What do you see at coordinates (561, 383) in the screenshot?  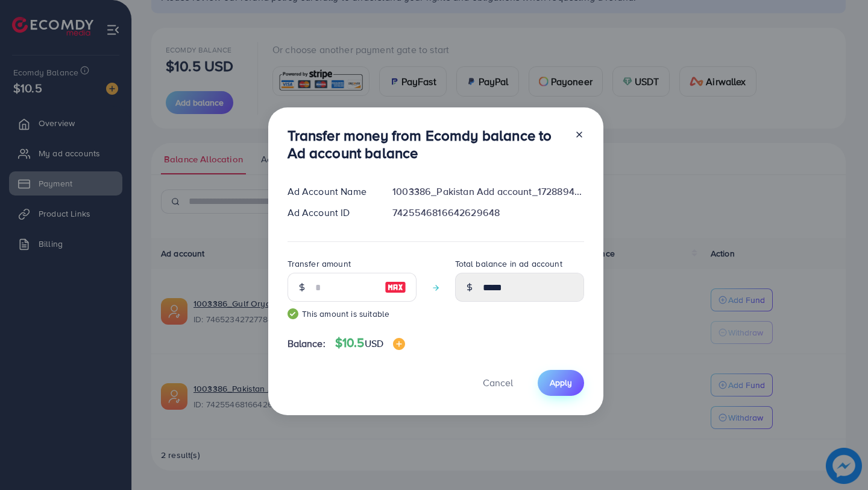 I see `button: Apply` at bounding box center [561, 383].